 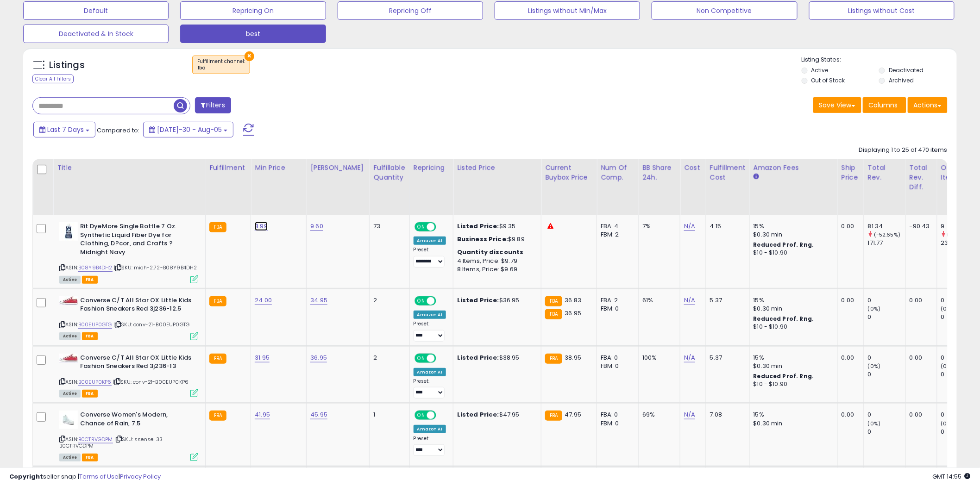 What do you see at coordinates (53, 79) in the screenshot?
I see `div: Clear All Filters` at bounding box center [53, 79].